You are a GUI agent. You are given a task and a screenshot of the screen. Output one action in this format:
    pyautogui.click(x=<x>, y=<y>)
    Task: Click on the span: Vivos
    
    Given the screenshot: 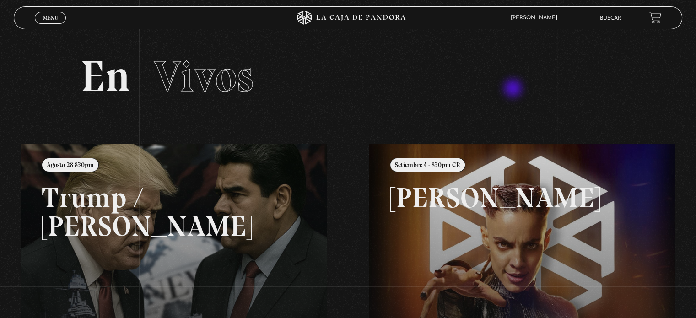 What is the action you would take?
    pyautogui.click(x=204, y=76)
    